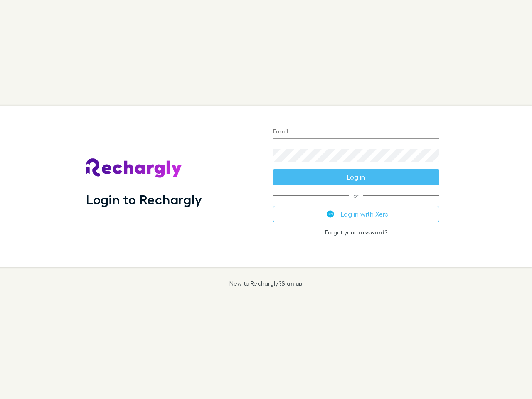 The height and width of the screenshot is (399, 532). What do you see at coordinates (356, 214) in the screenshot?
I see `button: Log in with Xero` at bounding box center [356, 214].